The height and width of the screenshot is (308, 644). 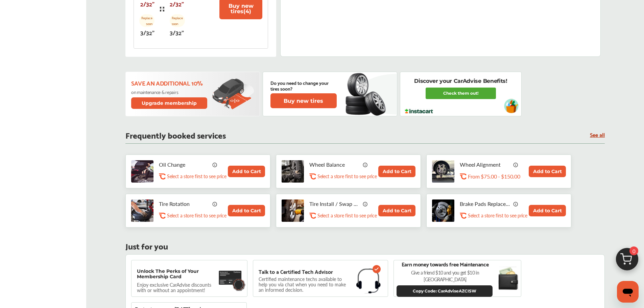 What do you see at coordinates (461, 93) in the screenshot?
I see `a: Check them out!` at bounding box center [461, 93].